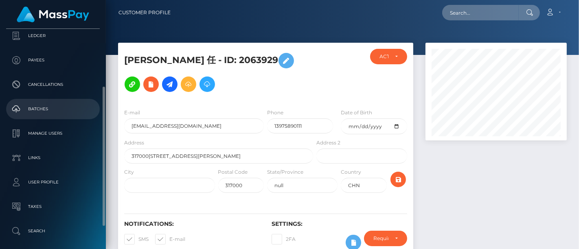  Describe the element at coordinates (328, 143) in the screenshot. I see `label: Address 2` at that location.